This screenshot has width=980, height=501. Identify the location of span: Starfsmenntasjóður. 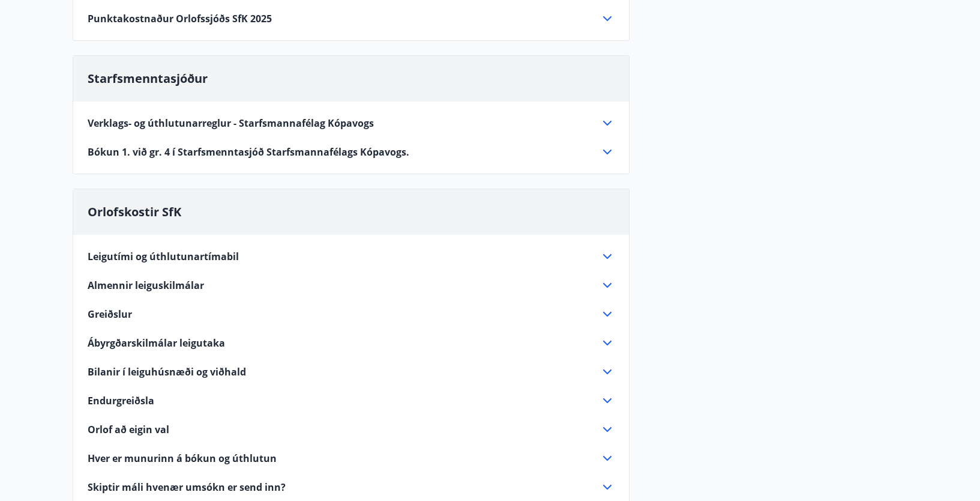
(148, 78).